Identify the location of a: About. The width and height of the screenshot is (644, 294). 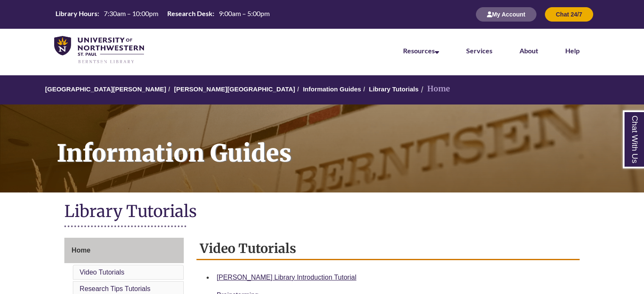
(529, 51).